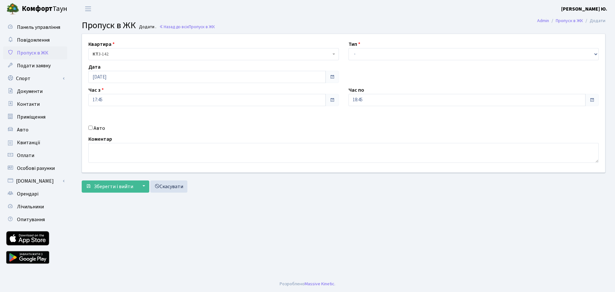 The height and width of the screenshot is (292, 615). What do you see at coordinates (147, 27) in the screenshot?
I see `small: Додати .` at bounding box center [147, 27].